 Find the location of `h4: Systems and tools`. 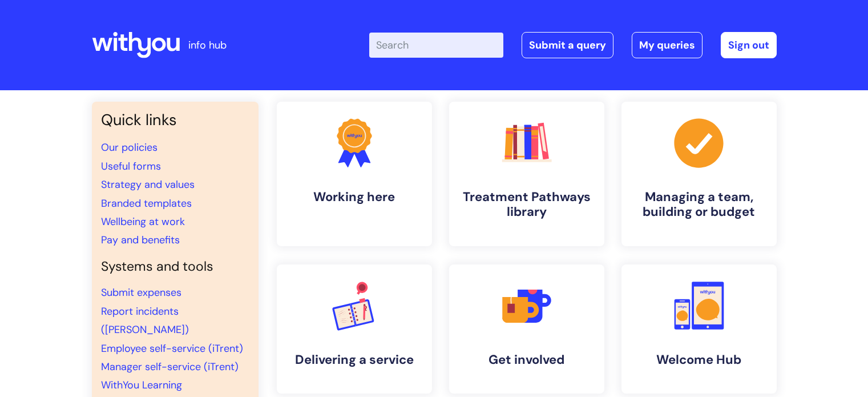

h4: Systems and tools is located at coordinates (175, 267).